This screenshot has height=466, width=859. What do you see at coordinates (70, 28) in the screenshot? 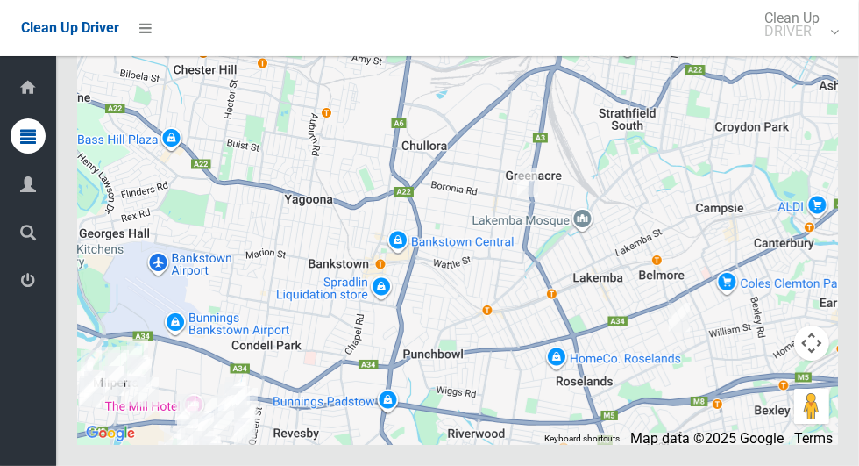
I see `a: Clean Up Driver` at bounding box center [70, 28].